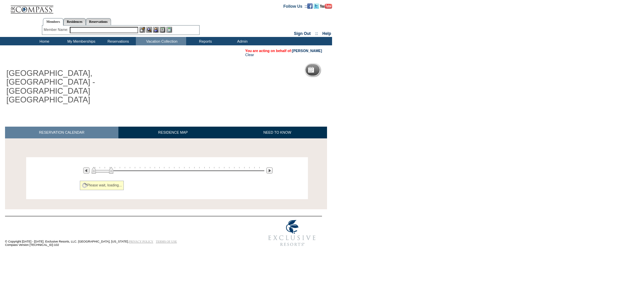  I want to click on img: Exclusive Resorts, so click(292, 233).